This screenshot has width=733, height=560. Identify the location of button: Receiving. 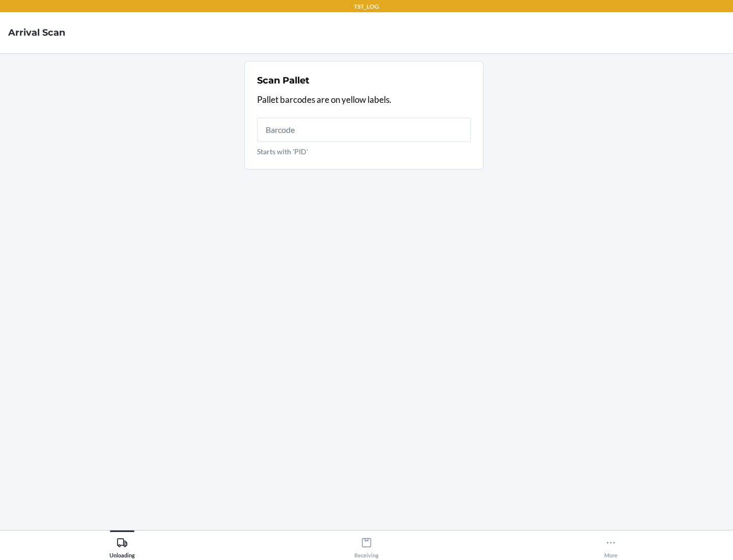
(366, 544).